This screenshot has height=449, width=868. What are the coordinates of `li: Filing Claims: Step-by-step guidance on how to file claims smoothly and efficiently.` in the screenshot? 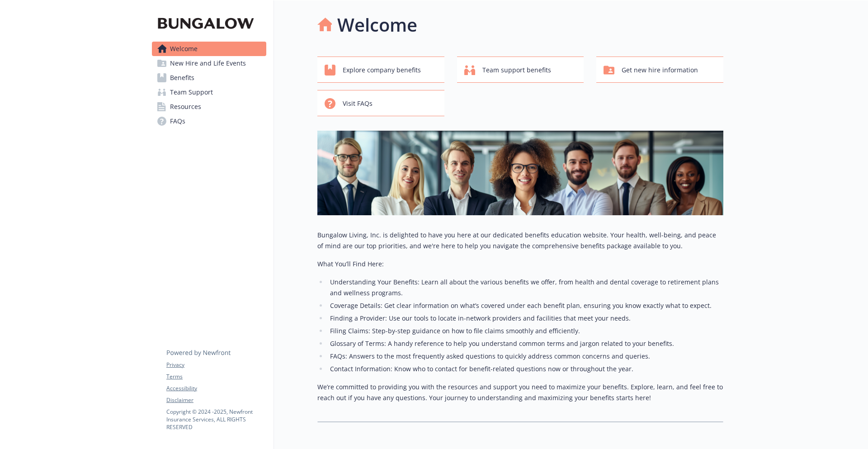 It's located at (525, 331).